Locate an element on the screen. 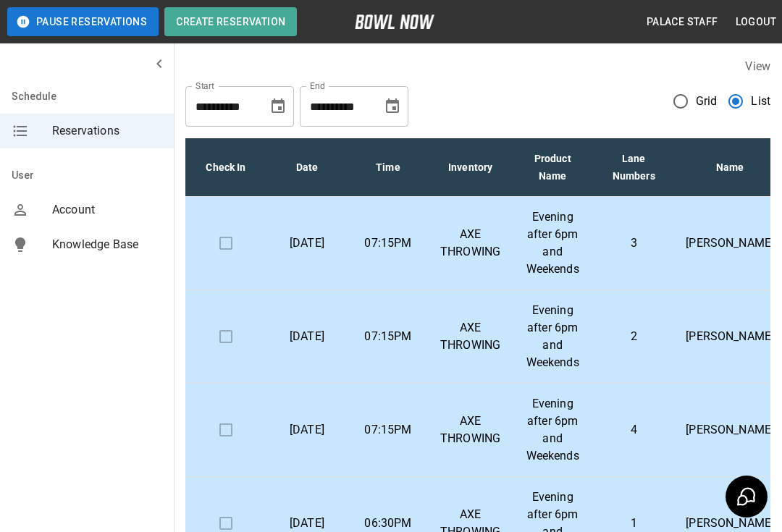 The width and height of the screenshot is (782, 532). span: Grid is located at coordinates (707, 101).